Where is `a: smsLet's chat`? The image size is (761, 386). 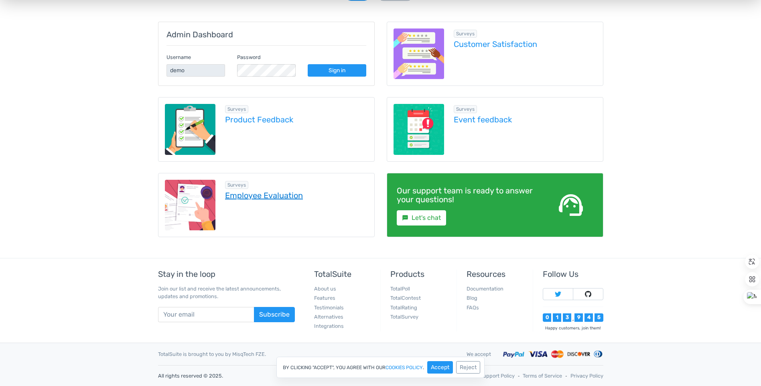 a: smsLet's chat is located at coordinates (421, 218).